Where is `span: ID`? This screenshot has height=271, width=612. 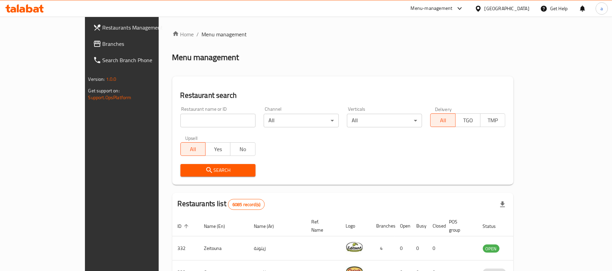 span: ID is located at coordinates (184, 226).